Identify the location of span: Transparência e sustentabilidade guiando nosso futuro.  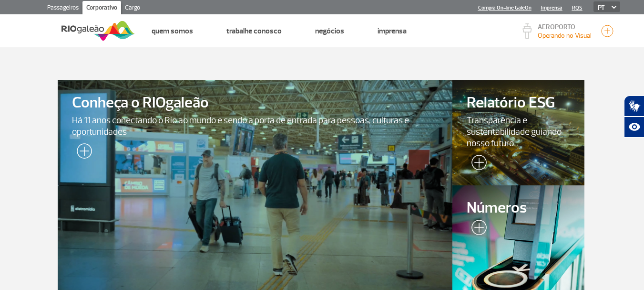
(518, 132).